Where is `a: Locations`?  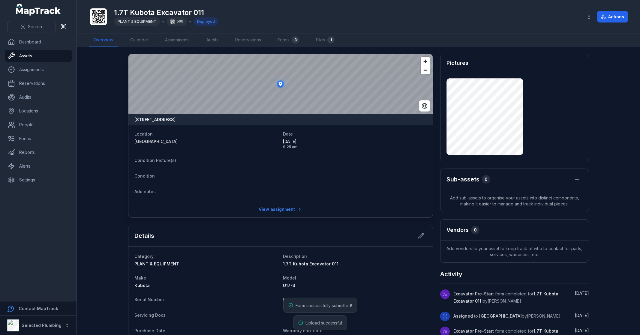
a: Locations is located at coordinates (38, 111).